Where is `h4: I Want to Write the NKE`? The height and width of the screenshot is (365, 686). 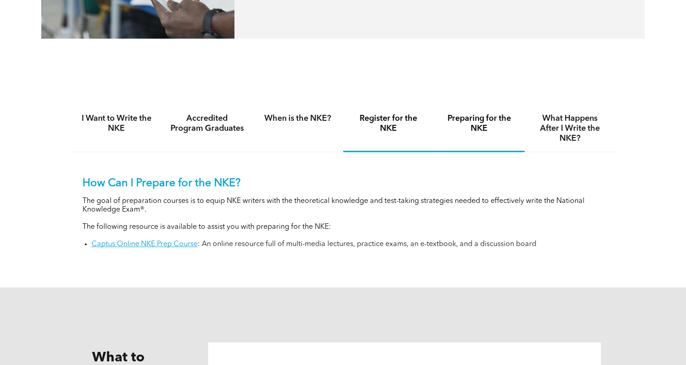
h4: I Want to Write the NKE is located at coordinates (117, 123).